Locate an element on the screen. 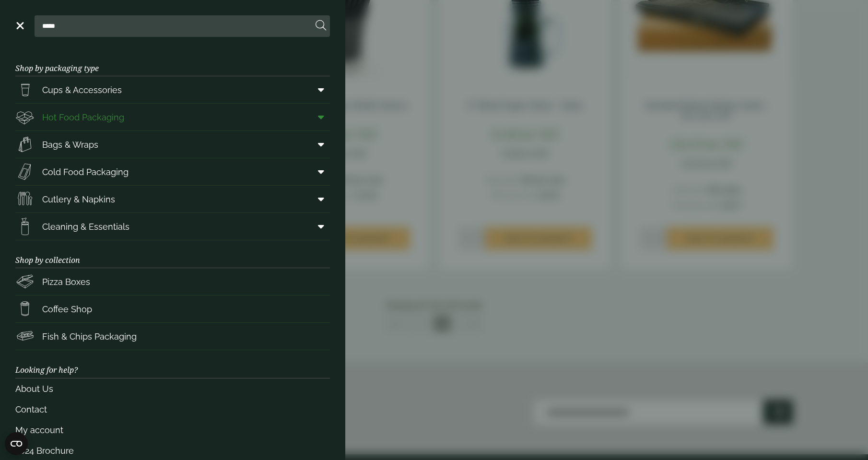 This screenshot has width=868, height=460. img: Sandwich_box.svg is located at coordinates (25, 172).